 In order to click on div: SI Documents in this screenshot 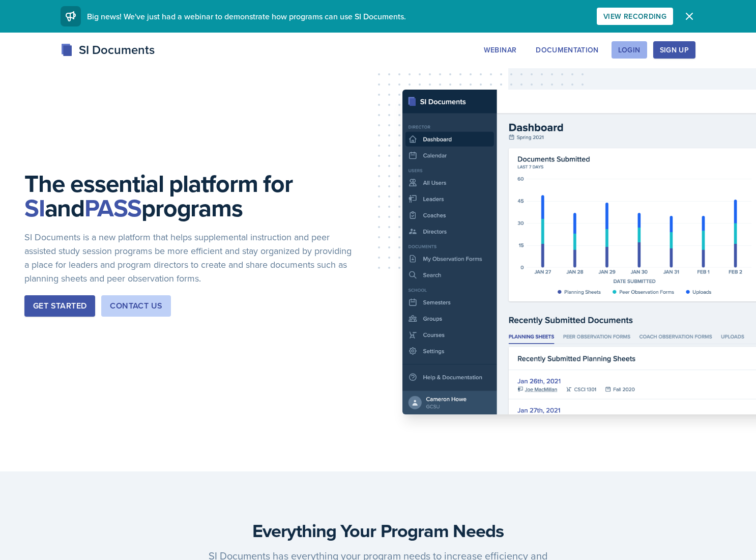, I will do `click(107, 50)`.